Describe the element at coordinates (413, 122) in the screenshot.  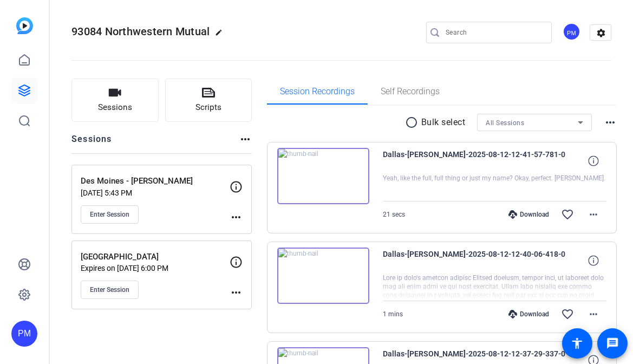
I see `mat-icon: radio_button_unchecked` at that location.